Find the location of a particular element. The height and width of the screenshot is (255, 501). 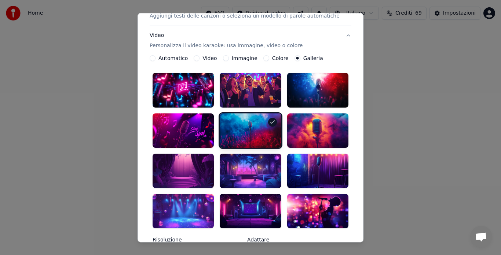

label: Colore is located at coordinates (280, 59).